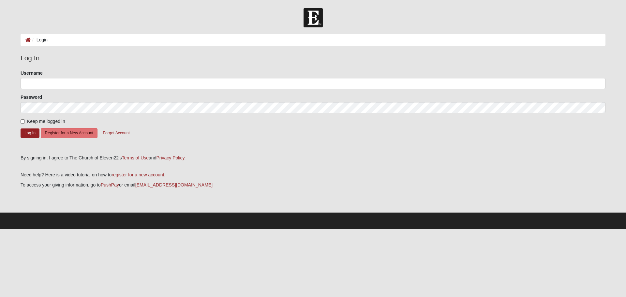 Image resolution: width=626 pixels, height=297 pixels. I want to click on a: Privacy Policy, so click(170, 158).